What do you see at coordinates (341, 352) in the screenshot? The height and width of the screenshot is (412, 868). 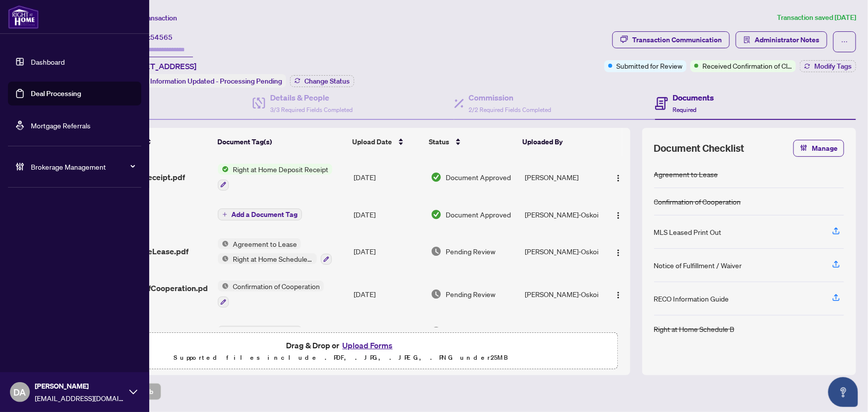 I see `span: Drag & Drop orUpload FormsSupported files include .PDF, .JPG, .JPEG, .PNG under25MB` at bounding box center [341, 352].